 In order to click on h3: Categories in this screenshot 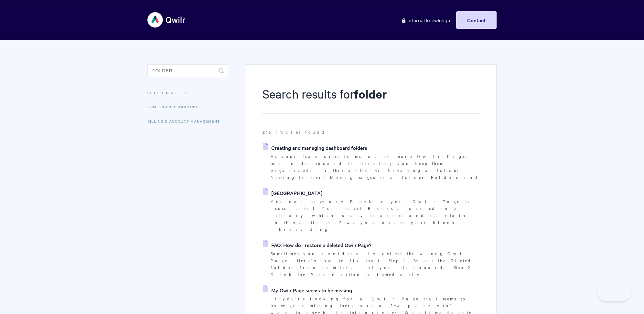, I will do `click(187, 93)`.